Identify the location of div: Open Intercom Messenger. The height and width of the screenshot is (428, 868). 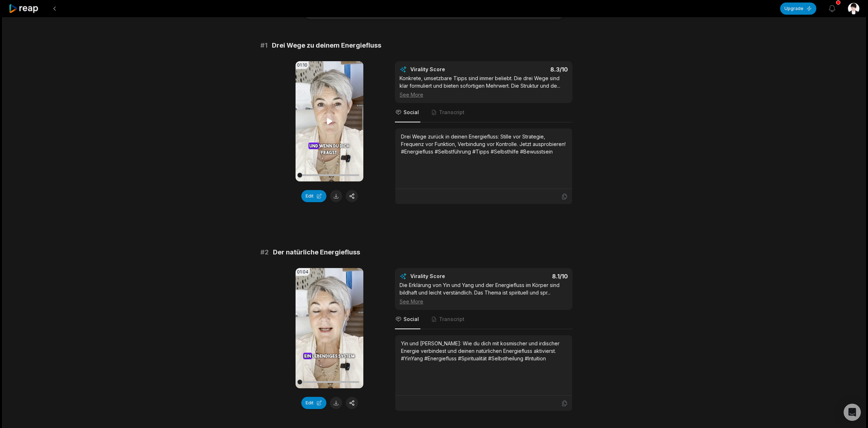
(852, 412).